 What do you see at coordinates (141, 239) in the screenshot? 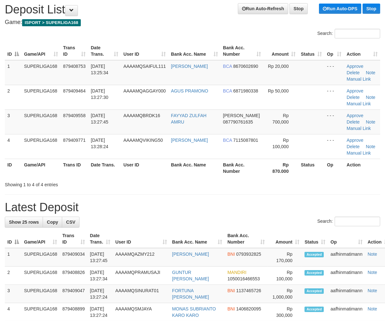
I see `th: User ID: activate to sort column ascending` at bounding box center [141, 239].